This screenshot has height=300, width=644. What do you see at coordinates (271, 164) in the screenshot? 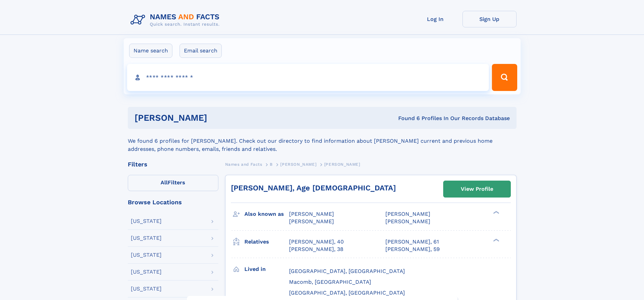
I see `a: B` at bounding box center [271, 164].